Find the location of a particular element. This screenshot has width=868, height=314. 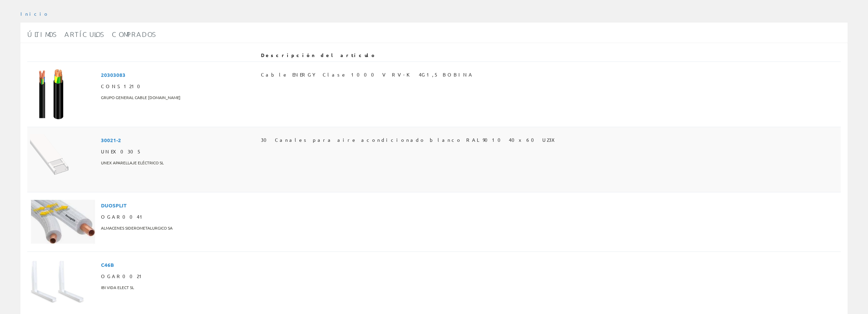

font: ALMACENES SIDEROMETALURGICO SA is located at coordinates (137, 228).